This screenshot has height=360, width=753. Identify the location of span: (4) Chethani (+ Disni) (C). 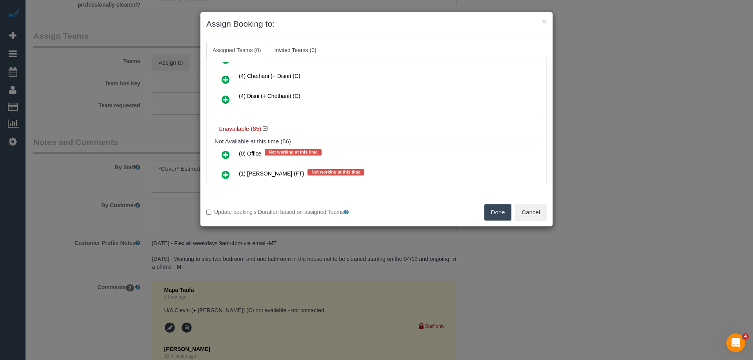
(269, 76).